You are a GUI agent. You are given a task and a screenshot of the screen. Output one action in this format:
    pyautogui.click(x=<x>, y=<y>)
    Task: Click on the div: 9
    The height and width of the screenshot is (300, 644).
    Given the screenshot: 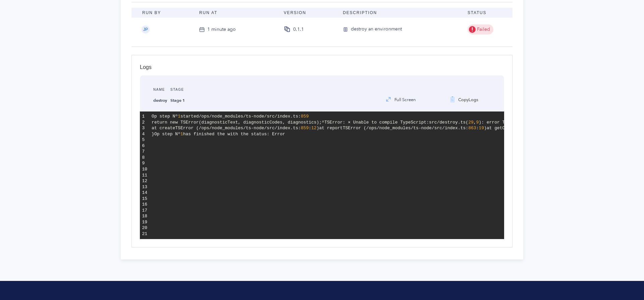 What is the action you would take?
    pyautogui.click(x=145, y=163)
    